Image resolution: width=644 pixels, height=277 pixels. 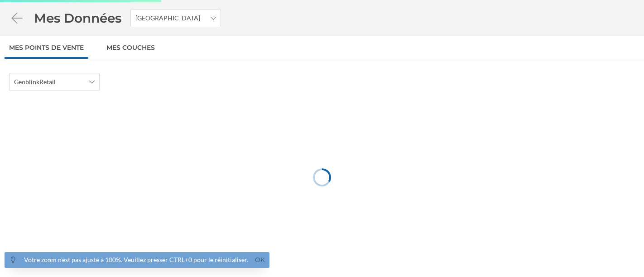 I want to click on span: Mes Données, so click(x=77, y=18).